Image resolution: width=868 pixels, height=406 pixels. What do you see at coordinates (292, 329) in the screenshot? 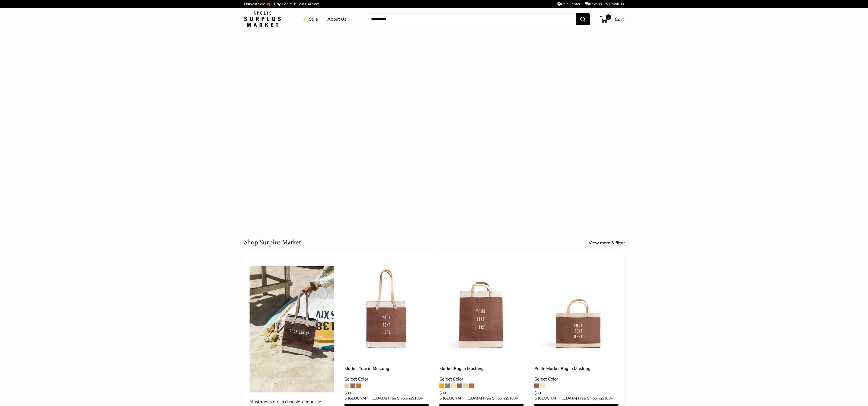
I see `img: Mustang is a rich chocolate mousse brown — a touch of earthy ease, bring along during slow mornin...` at bounding box center [292, 329].